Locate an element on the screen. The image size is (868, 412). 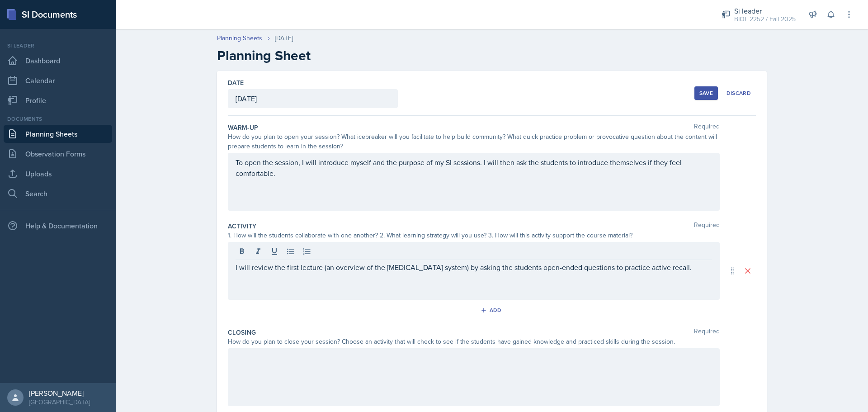
div: Discard is located at coordinates (738, 93).